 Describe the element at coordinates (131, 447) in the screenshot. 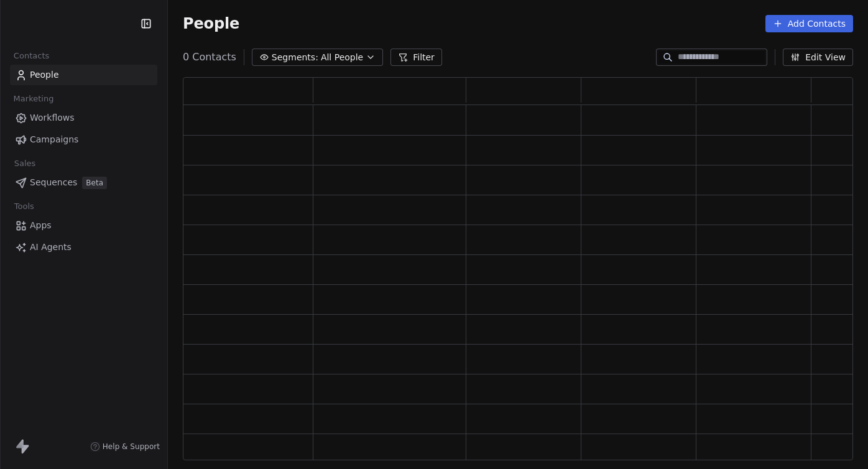

I see `span: Help & Support` at that location.